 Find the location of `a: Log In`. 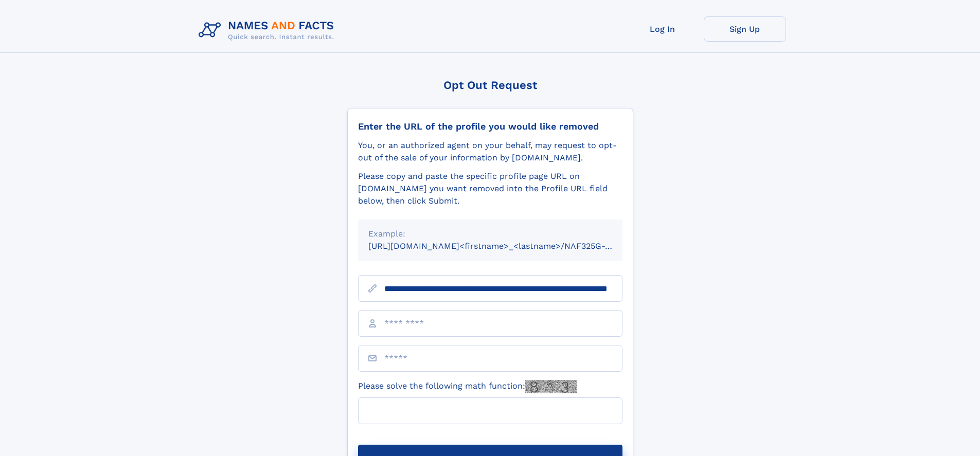

a: Log In is located at coordinates (663, 29).